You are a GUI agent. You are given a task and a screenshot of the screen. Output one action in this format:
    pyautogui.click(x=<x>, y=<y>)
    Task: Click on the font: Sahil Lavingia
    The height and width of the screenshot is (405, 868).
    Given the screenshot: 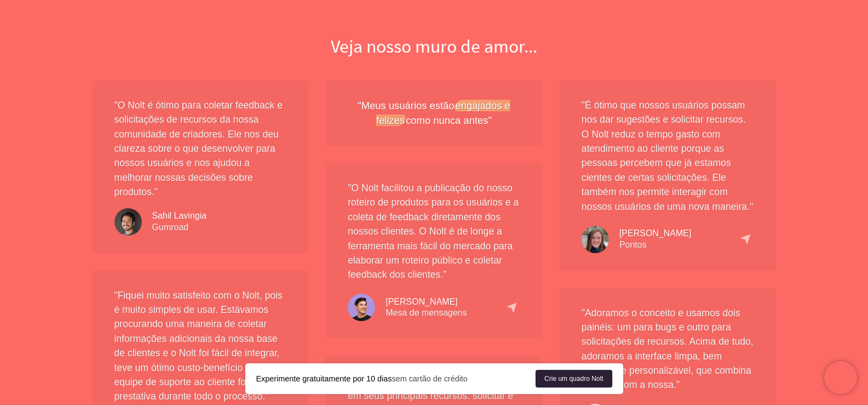 What is the action you would take?
    pyautogui.click(x=180, y=215)
    